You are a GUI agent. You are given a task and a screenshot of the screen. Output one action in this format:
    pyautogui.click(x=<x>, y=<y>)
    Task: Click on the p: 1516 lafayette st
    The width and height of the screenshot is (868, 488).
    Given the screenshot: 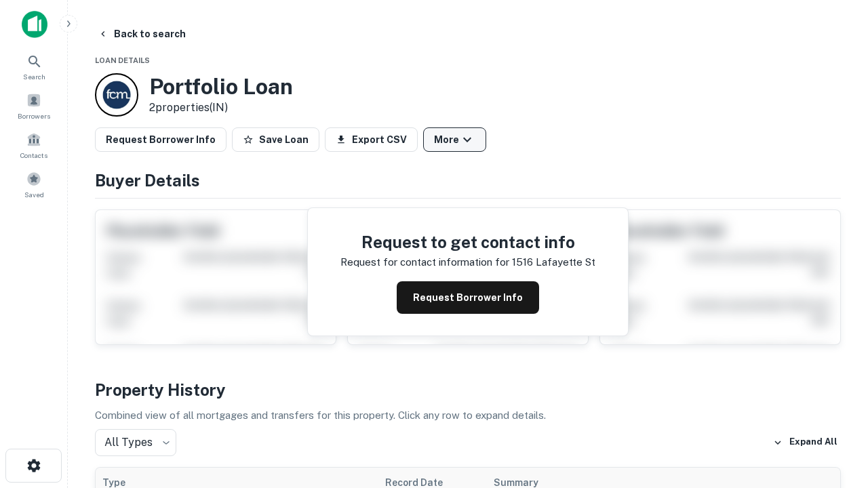 What is the action you would take?
    pyautogui.click(x=554, y=262)
    